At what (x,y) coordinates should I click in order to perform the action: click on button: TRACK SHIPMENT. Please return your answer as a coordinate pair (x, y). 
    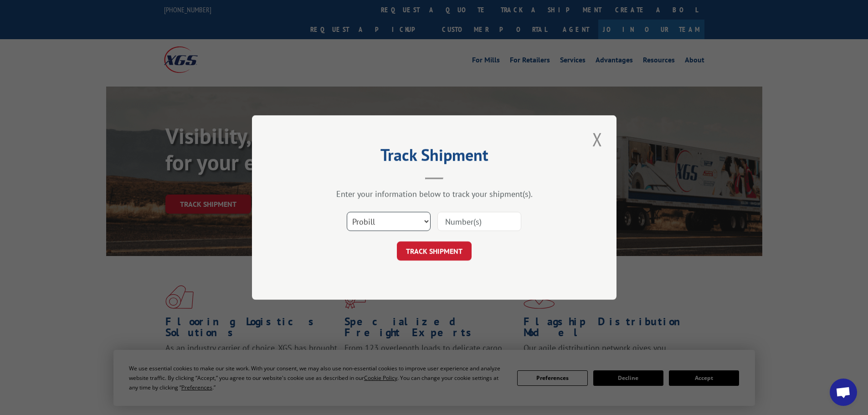
    Looking at the image, I should click on (435, 251).